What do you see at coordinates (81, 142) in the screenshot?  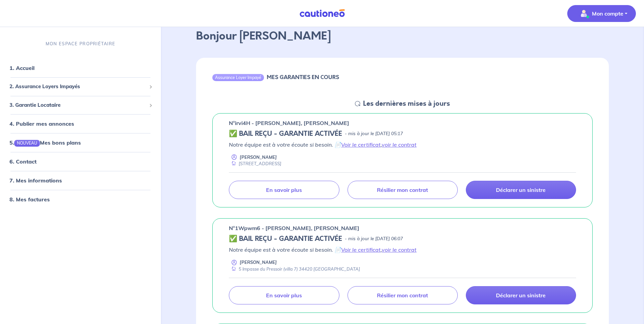 I see `div: 5.NOUVEAUMes bons plans` at bounding box center [81, 142].